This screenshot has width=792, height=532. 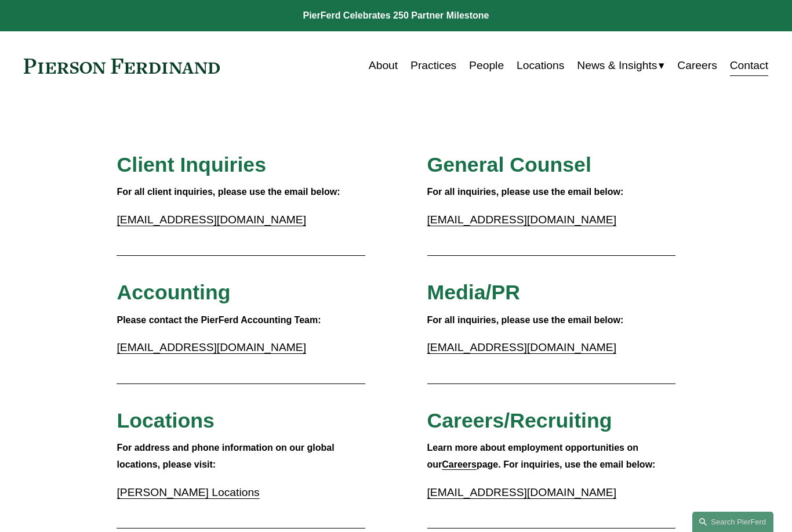 I want to click on strong: Please contact the PierFerd Accounting Team:, so click(x=218, y=320).